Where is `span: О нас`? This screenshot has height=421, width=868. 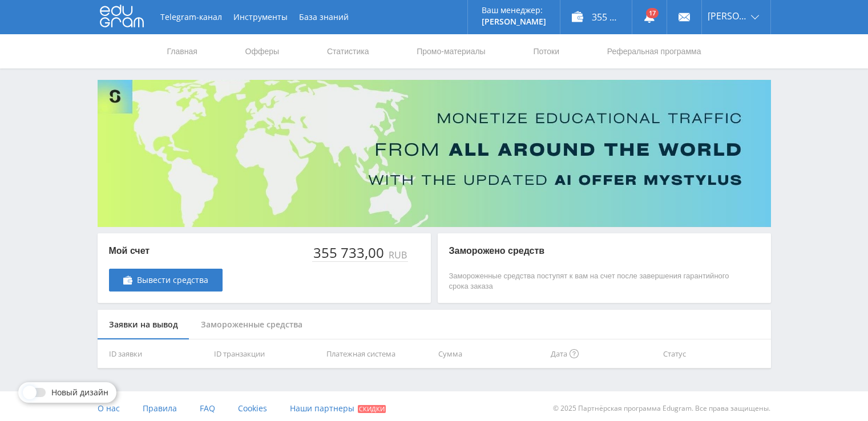
span: О нас is located at coordinates (108, 408).